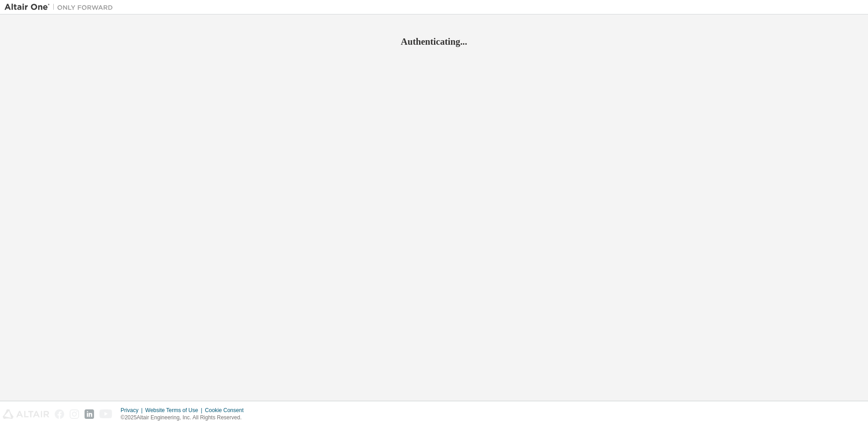 This screenshot has height=427, width=868. What do you see at coordinates (227, 410) in the screenshot?
I see `div: Cookie Consent` at bounding box center [227, 410].